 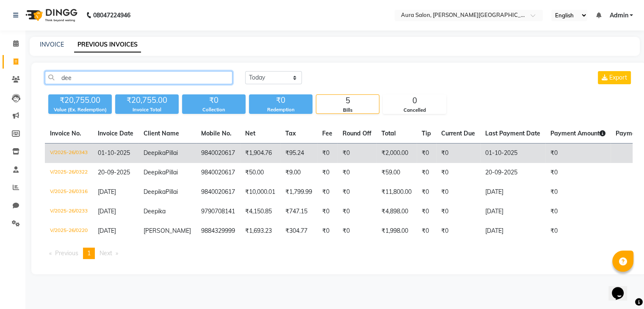 What do you see at coordinates (68, 212) in the screenshot?
I see `td: V/2025-26/0233` at bounding box center [68, 212].